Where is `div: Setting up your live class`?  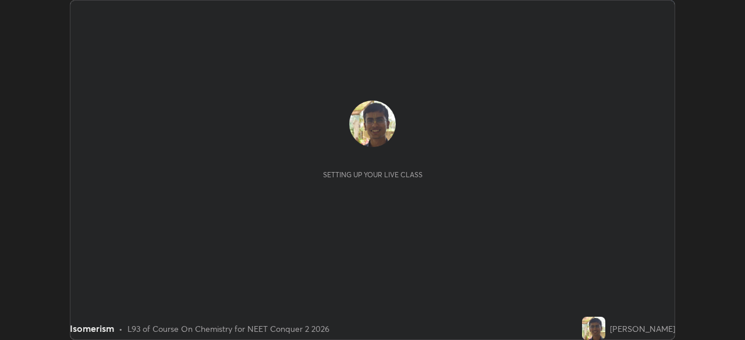
div: Setting up your live class is located at coordinates (372, 175).